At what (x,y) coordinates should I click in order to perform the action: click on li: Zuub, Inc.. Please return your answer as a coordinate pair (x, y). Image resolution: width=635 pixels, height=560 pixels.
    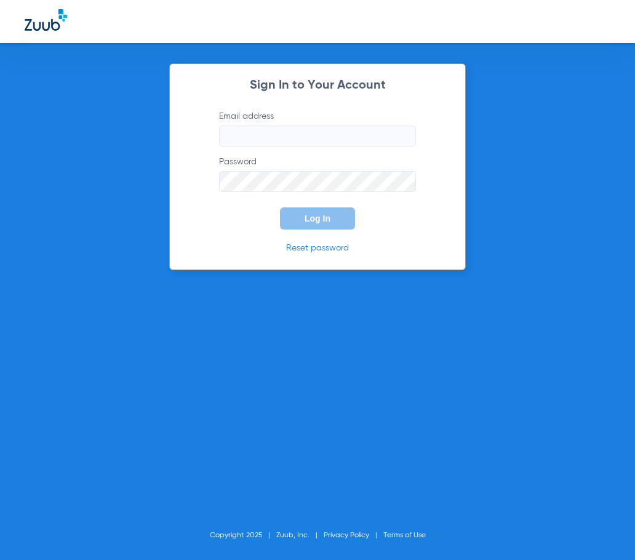
    Looking at the image, I should click on (300, 535).